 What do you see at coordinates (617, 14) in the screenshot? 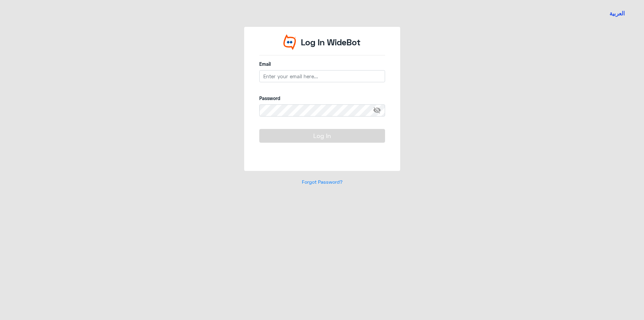
I see `button: العربية` at bounding box center [617, 14].